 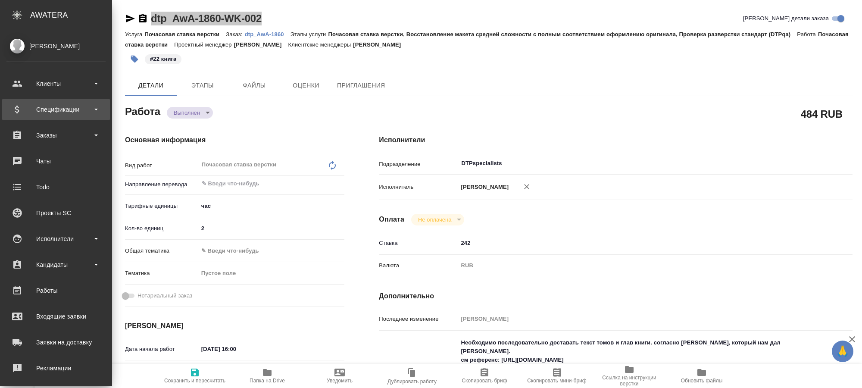 What do you see at coordinates (56, 135) in the screenshot?
I see `div: Заказы` at bounding box center [56, 135].